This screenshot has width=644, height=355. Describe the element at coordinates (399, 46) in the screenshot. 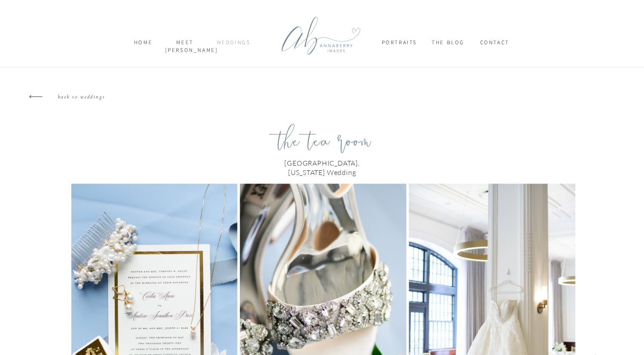

I see `nav: Portraits` at that location.